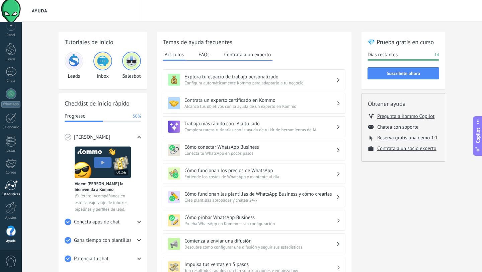  Describe the element at coordinates (260, 176) in the screenshot. I see `span: Entiende los costos de WhatsApp y mantente al día` at that location.